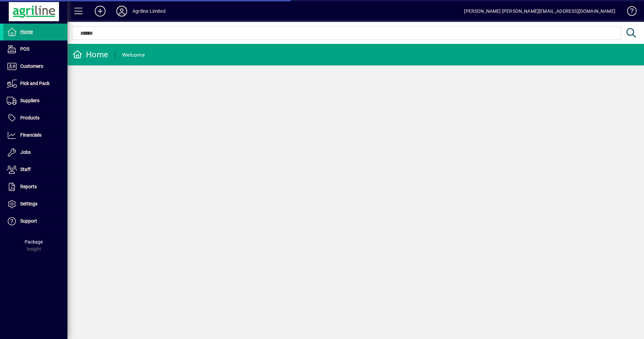 This screenshot has height=339, width=644. I want to click on span: Staff, so click(25, 170).